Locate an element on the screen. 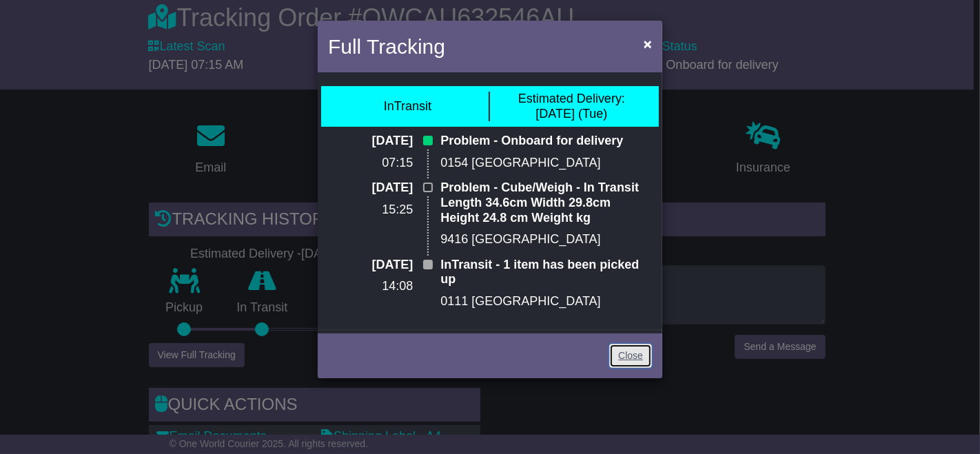  span: Estimated Delivery: is located at coordinates (572, 99).